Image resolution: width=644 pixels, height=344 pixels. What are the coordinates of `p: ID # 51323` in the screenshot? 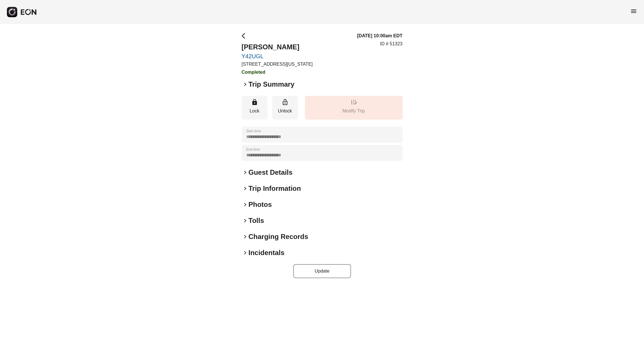 It's located at (391, 44).